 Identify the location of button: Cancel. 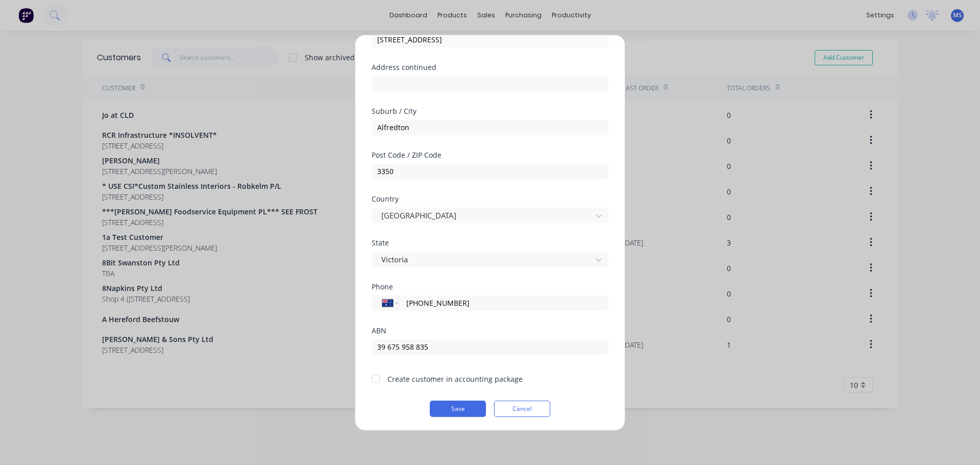
(522, 409).